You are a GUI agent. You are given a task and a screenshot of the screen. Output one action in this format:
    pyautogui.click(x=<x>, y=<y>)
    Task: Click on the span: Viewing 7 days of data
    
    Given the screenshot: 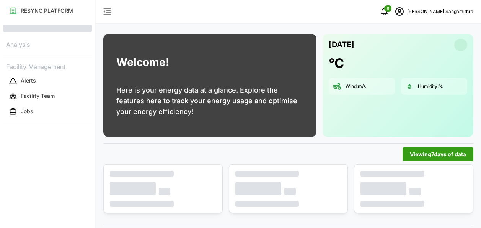 What is the action you would take?
    pyautogui.click(x=438, y=154)
    